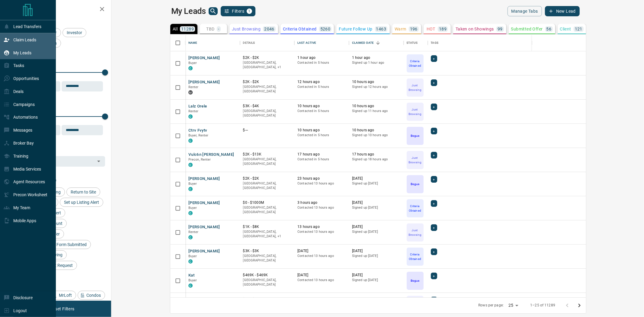 This screenshot has width=644, height=317. Describe the element at coordinates (197, 106) in the screenshot. I see `button: Lalz Orele` at that location.